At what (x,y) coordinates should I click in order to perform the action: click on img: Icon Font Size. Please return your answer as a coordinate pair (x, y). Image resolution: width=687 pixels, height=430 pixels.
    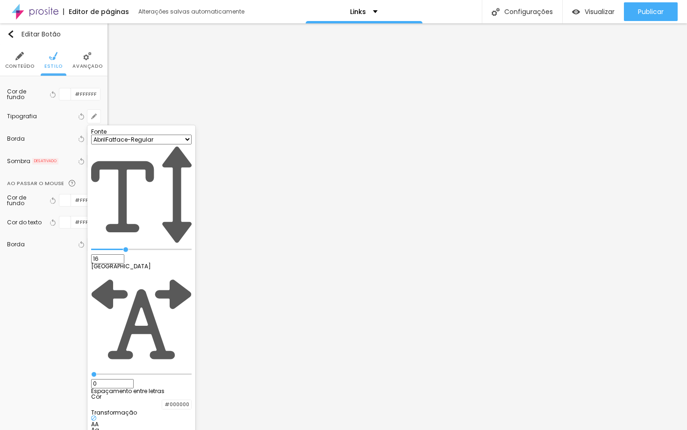
    Looking at the image, I should click on (141, 195).